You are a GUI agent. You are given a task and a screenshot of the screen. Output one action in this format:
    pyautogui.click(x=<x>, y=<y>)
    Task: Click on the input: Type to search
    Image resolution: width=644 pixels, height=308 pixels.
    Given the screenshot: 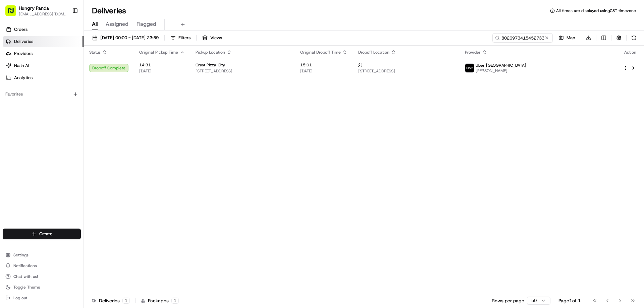 What is the action you would take?
    pyautogui.click(x=523, y=38)
    